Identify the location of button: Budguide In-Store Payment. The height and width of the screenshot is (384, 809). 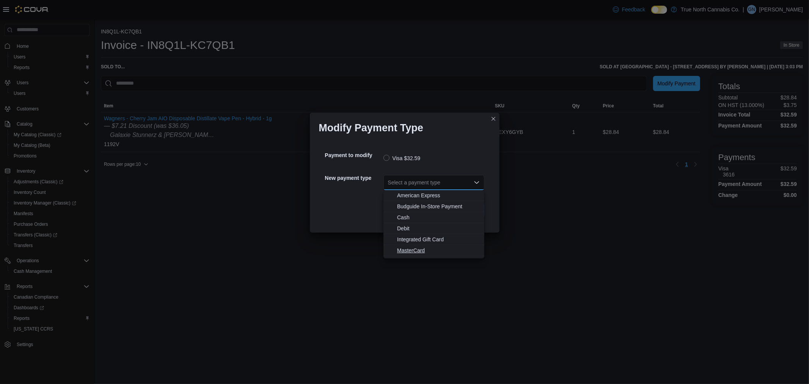
(434, 206).